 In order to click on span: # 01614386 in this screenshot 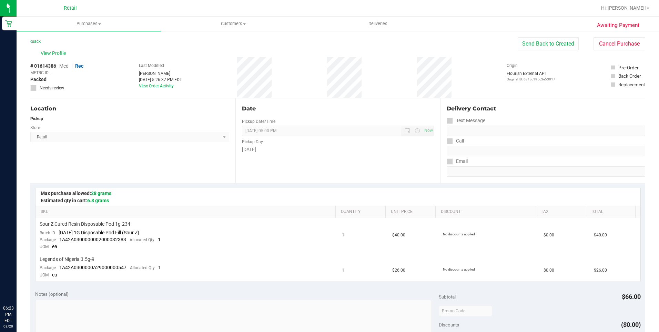, I will do `click(43, 66)`.